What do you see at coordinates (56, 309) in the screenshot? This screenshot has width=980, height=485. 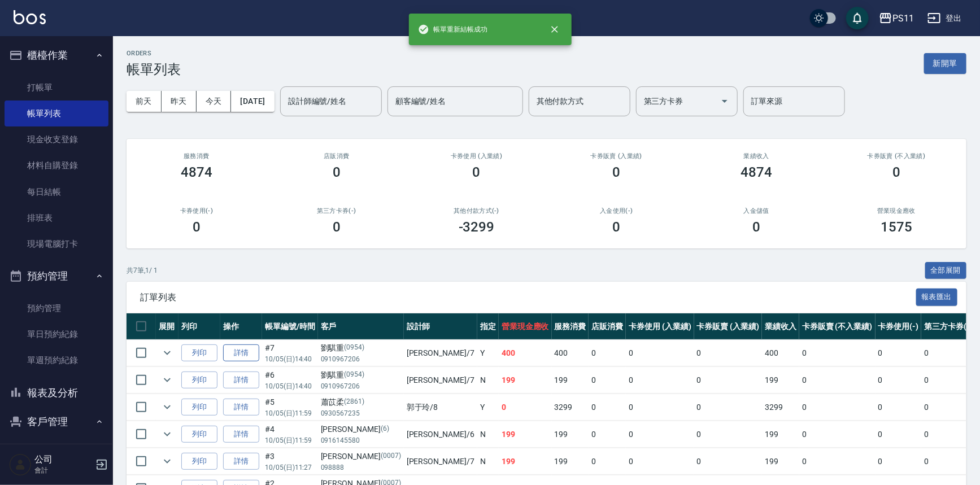 I see `a: 預約管理` at bounding box center [56, 309].